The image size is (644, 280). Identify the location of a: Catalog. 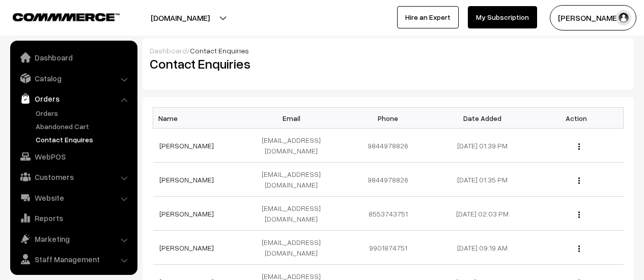
(74, 78).